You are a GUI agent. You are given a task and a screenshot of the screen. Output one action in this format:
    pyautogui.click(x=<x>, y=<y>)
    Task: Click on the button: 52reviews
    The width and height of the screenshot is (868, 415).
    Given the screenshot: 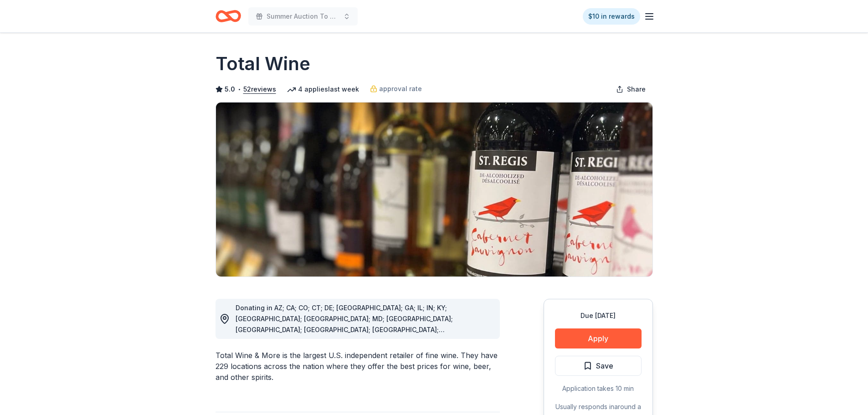 What is the action you would take?
    pyautogui.click(x=260, y=89)
    